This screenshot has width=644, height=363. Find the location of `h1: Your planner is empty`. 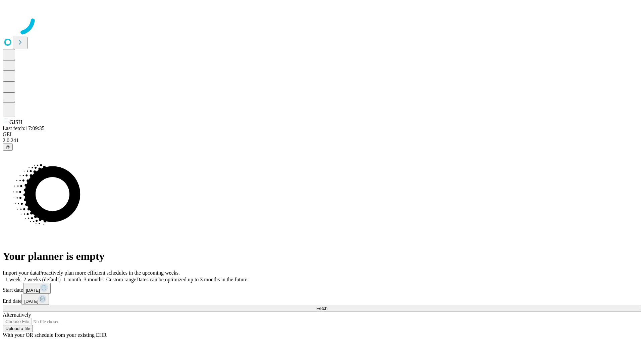

h1: Your planner is empty is located at coordinates (322, 256).